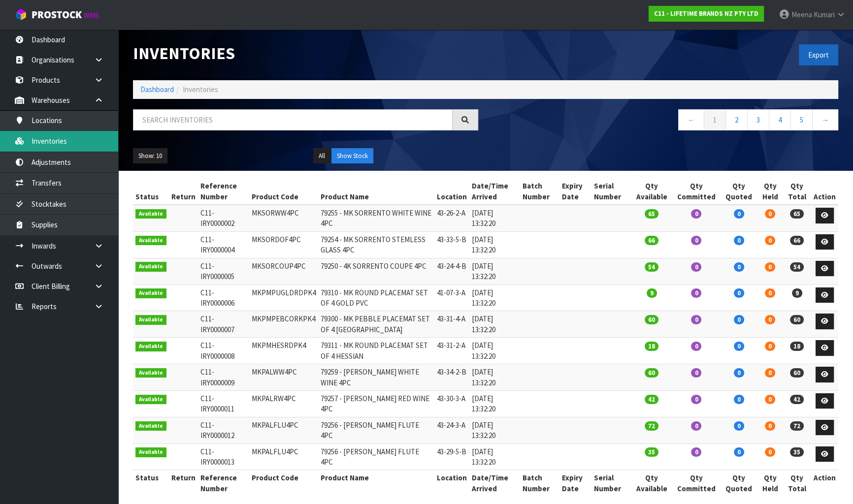  I want to click on button: Export, so click(819, 55).